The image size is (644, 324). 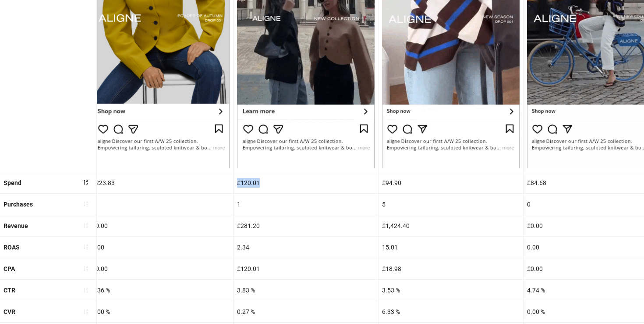 What do you see at coordinates (161, 183) in the screenshot?
I see `div: £223.83` at bounding box center [161, 183].